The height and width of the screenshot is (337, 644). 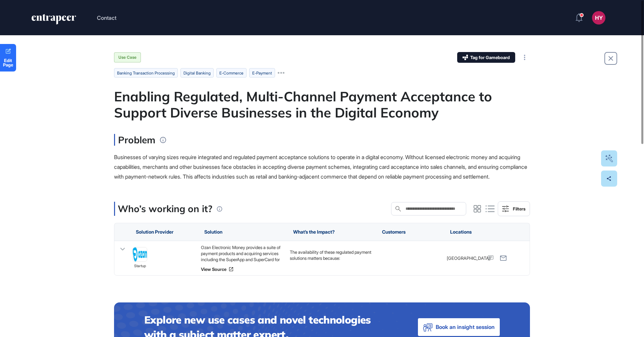 I want to click on button: HY, so click(x=599, y=18).